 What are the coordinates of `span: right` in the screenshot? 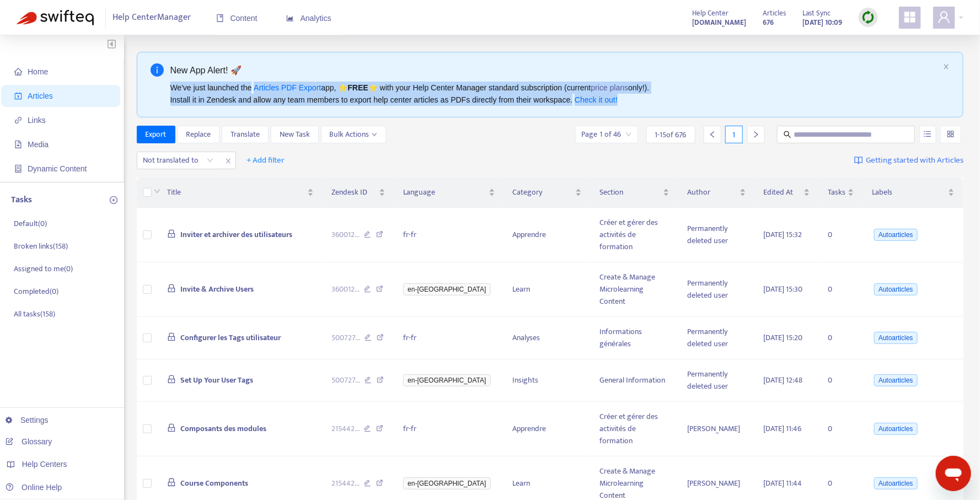 It's located at (756, 134).